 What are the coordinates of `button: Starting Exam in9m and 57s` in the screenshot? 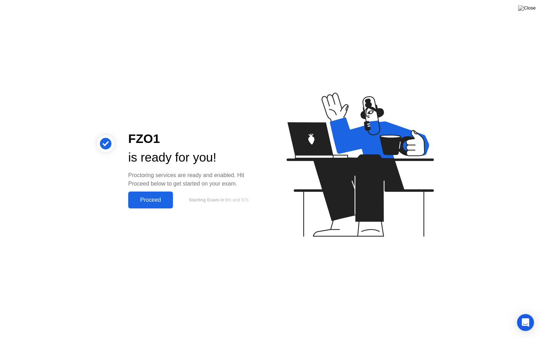 It's located at (218, 200).